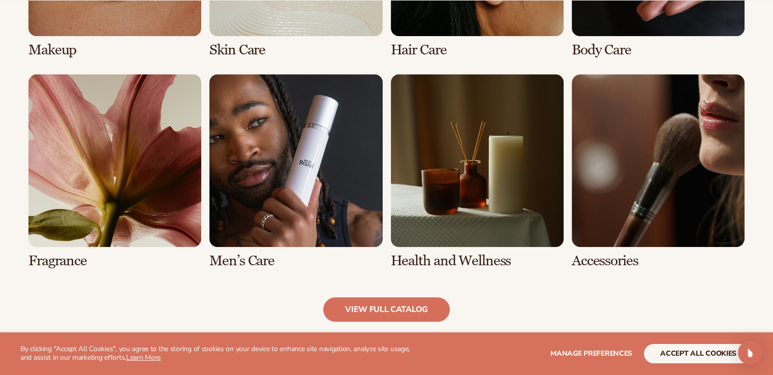  Describe the element at coordinates (659, 50) in the screenshot. I see `h3: Body Care` at that location.